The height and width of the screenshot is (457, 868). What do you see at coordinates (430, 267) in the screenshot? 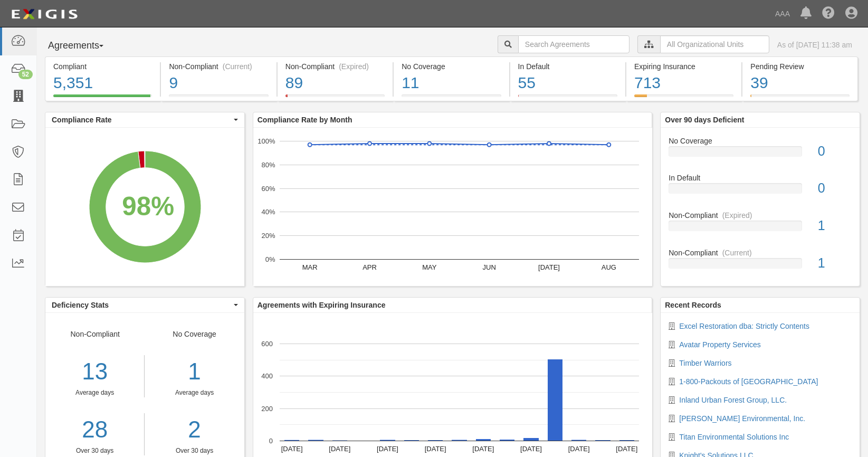
I see `text: MAY` at bounding box center [430, 267].